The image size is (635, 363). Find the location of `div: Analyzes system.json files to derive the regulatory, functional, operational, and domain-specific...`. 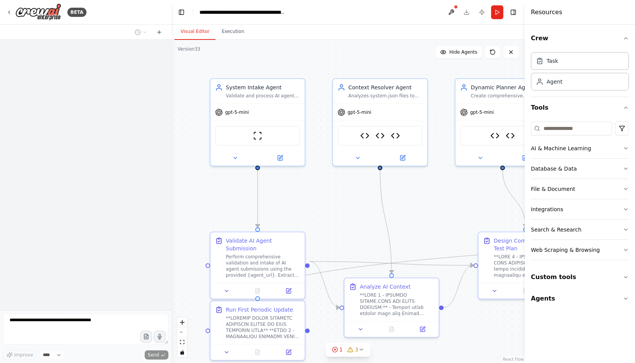

div: Analyzes system.json files to derive the regulatory, functional, operational, and domain-specific... is located at coordinates (386, 96).